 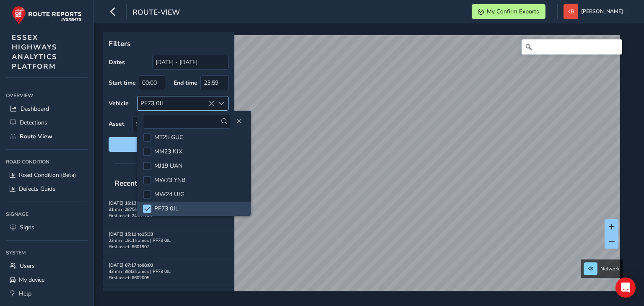 I want to click on span: MM23 KJX, so click(x=168, y=151).